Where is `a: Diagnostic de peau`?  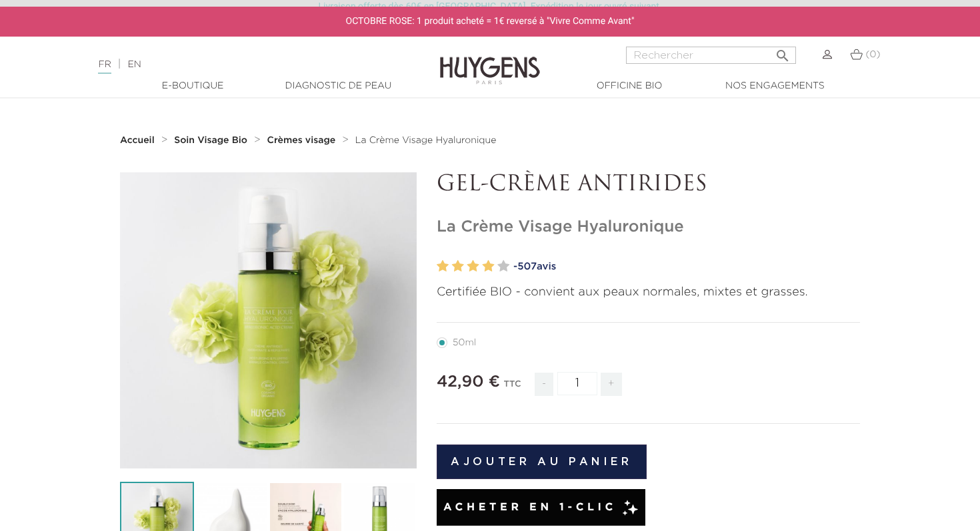
a: Diagnostic de peau is located at coordinates (338, 86).